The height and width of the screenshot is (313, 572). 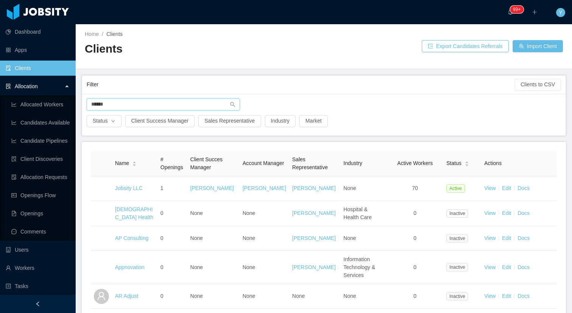 What do you see at coordinates (493, 163) in the screenshot?
I see `span: Actions` at bounding box center [493, 163].